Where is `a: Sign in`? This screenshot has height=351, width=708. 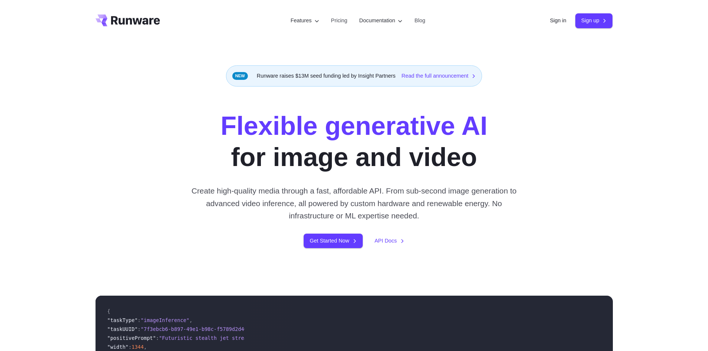 a: Sign in is located at coordinates (559, 20).